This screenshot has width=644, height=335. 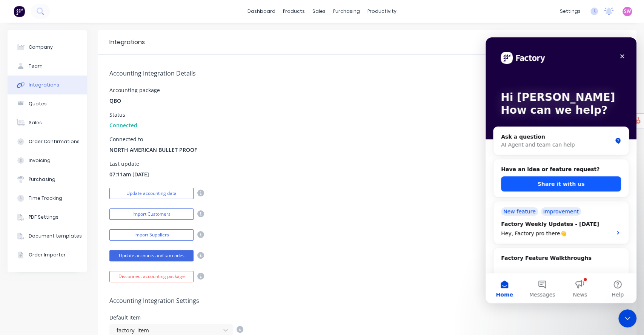 What do you see at coordinates (71, 107) in the screenshot?
I see `div: AI Agent and team can help` at bounding box center [71, 107].